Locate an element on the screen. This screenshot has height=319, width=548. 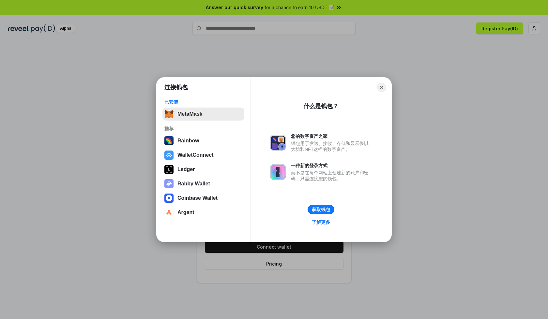
div: 已安装 is located at coordinates (203, 102).